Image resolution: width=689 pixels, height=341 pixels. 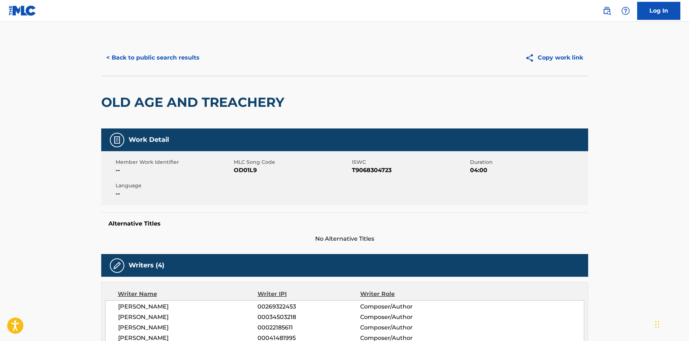 I want to click on h5: Alternative Titles, so click(x=345, y=223).